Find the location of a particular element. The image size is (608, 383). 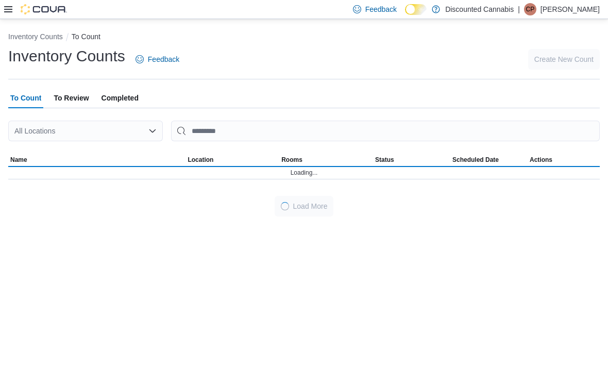

span: Location is located at coordinates (200, 160).